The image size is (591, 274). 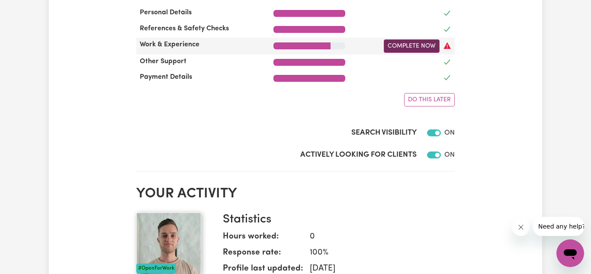 I want to click on span: Payment Details, so click(x=166, y=77).